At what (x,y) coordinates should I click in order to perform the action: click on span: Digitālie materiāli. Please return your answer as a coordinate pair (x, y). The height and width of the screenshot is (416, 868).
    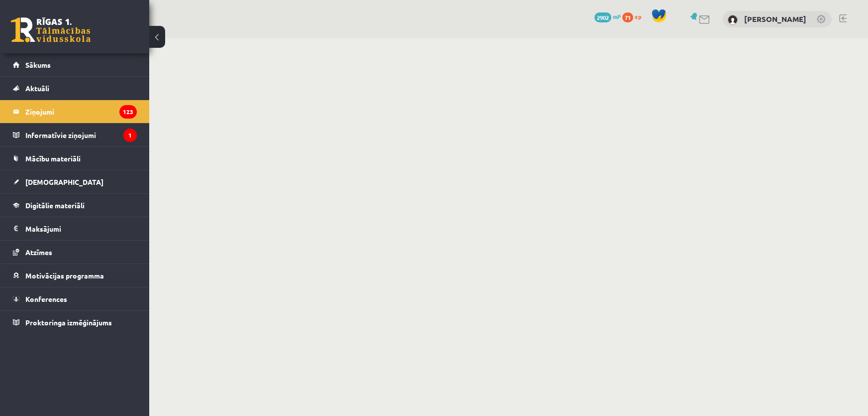
    Looking at the image, I should click on (55, 205).